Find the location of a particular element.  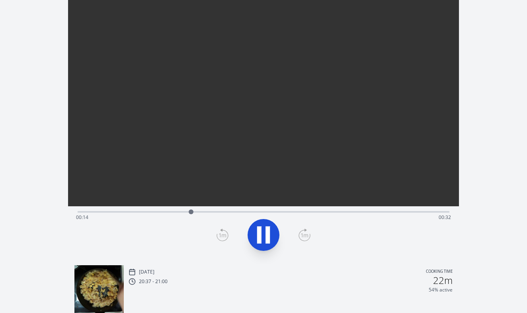

h2: 22m is located at coordinates (443, 280).